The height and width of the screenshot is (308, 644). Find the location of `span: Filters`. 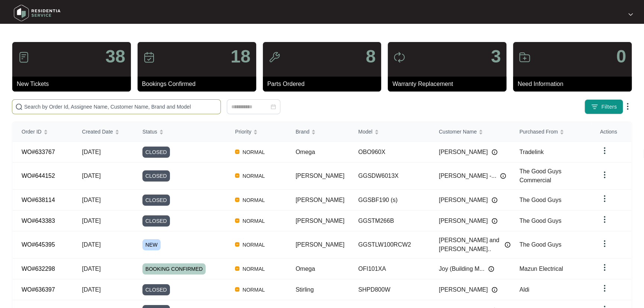

span: Filters is located at coordinates (609, 107).